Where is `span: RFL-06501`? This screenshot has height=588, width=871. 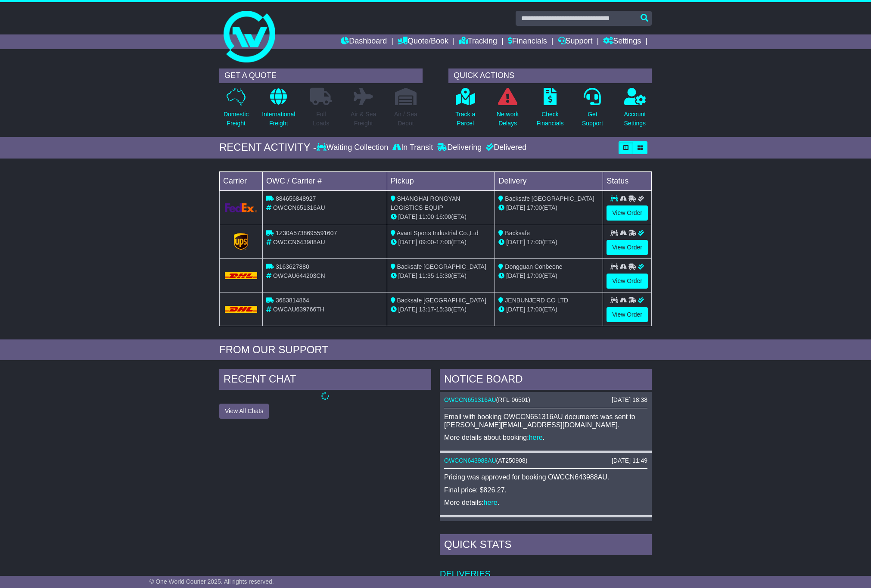 span: RFL-06501 is located at coordinates (513, 399).